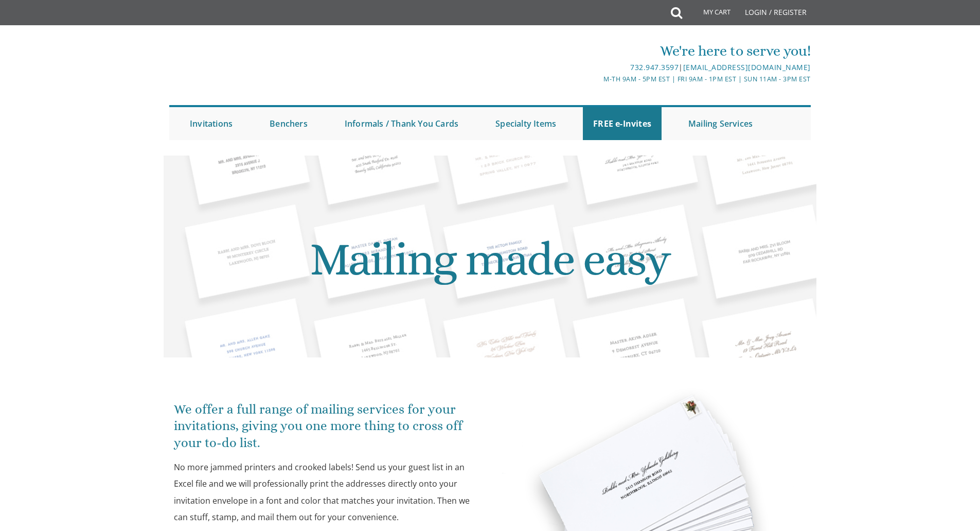  I want to click on a: Mailing Services, so click(720, 124).